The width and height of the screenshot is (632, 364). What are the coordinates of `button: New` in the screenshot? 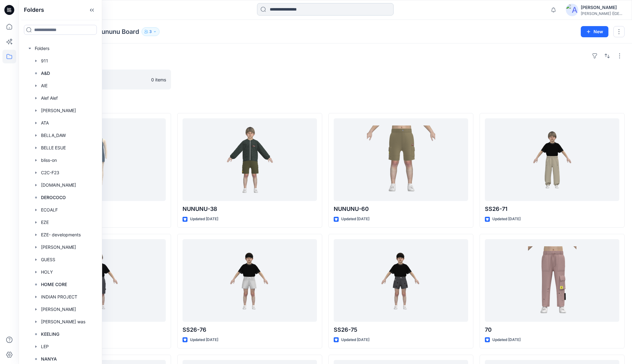 It's located at (594, 32).